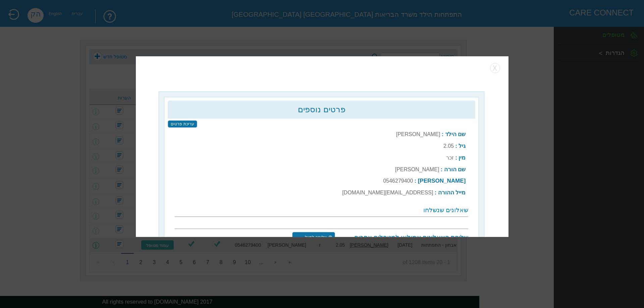  Describe the element at coordinates (182, 124) in the screenshot. I see `input: עריכת פרטים` at that location.